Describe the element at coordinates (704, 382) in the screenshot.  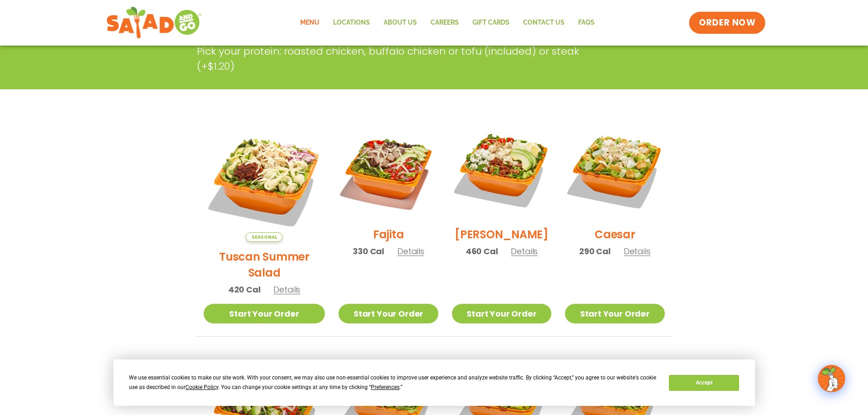
I see `button: Accept` at that location.